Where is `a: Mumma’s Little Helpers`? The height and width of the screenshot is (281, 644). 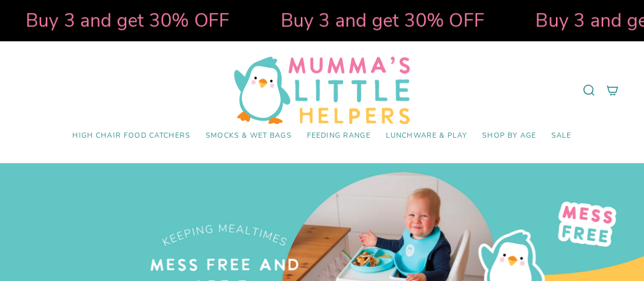
a: Mumma’s Little Helpers is located at coordinates (322, 90).